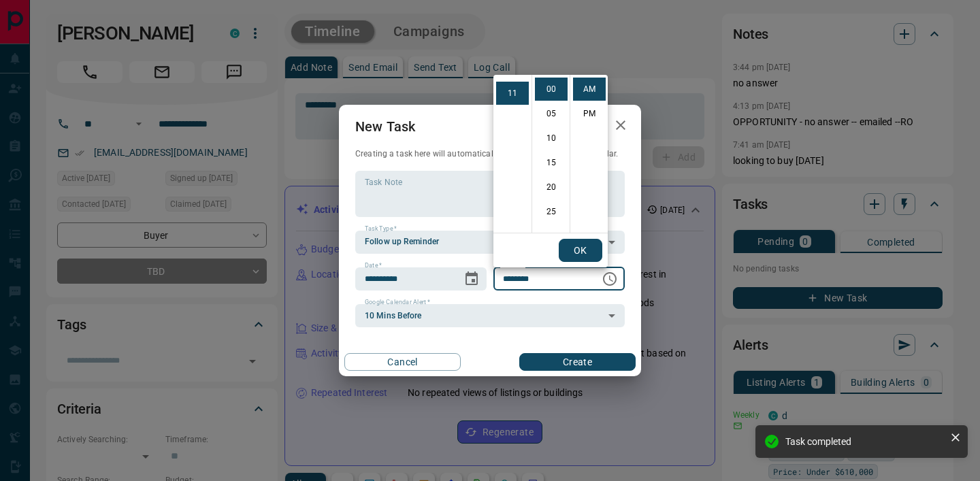 The width and height of the screenshot is (980, 481). I want to click on li: AM, so click(589, 89).